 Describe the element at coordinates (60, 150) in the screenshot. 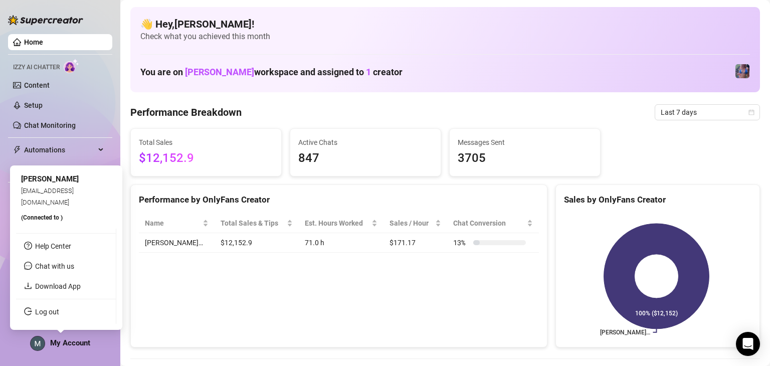

I see `span: Automations` at that location.